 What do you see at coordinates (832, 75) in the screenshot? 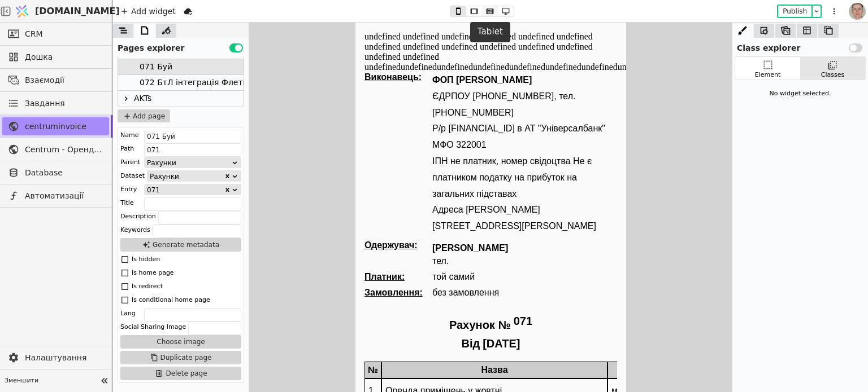
I see `div: Classes` at bounding box center [832, 75].